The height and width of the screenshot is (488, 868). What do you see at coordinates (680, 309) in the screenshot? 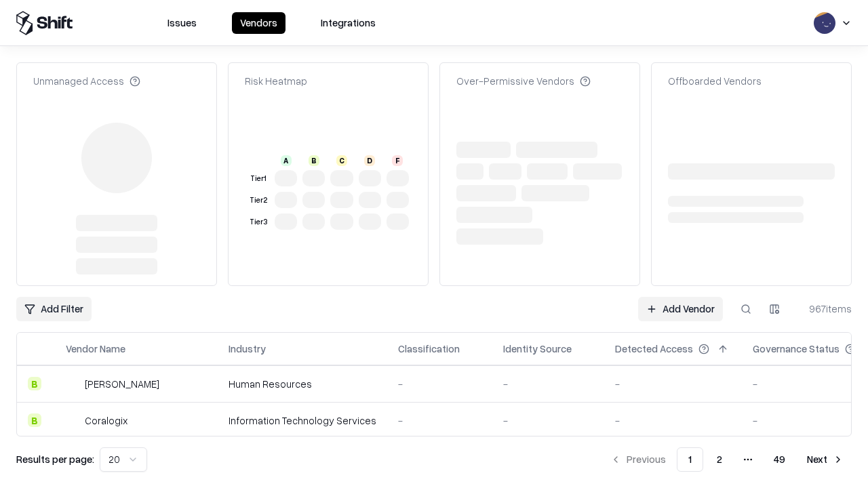
I see `a: Add Vendor` at bounding box center [680, 309].